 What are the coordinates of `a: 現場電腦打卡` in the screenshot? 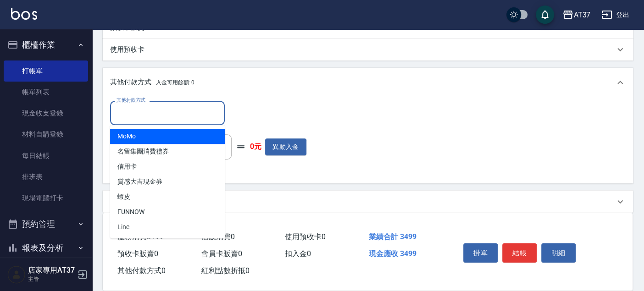 It's located at (46, 198).